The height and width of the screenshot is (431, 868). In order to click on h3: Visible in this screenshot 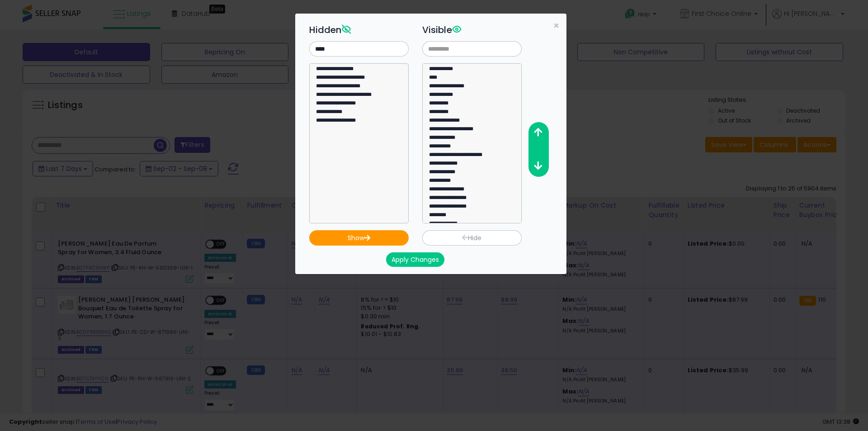, I will do `click(472, 30)`.